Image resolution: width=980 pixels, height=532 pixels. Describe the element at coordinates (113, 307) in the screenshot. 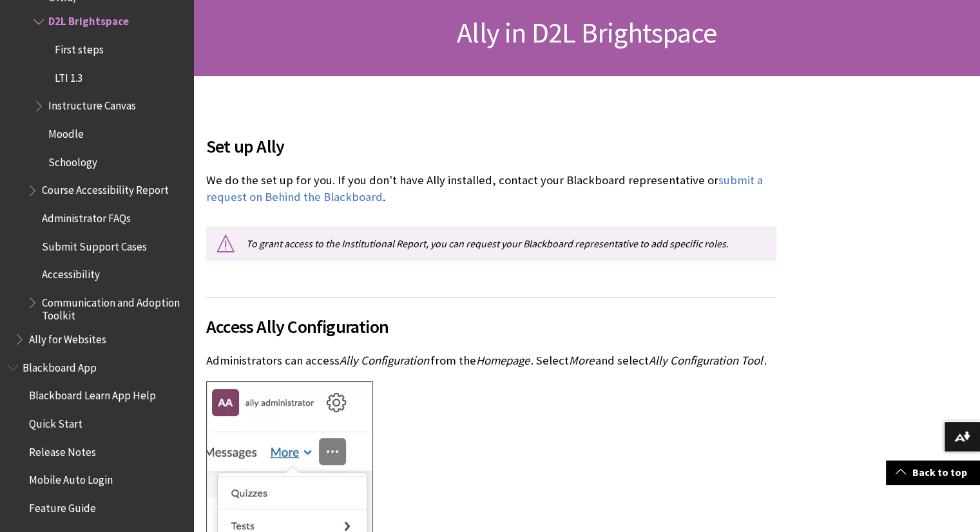

I see `span: Communication and Adoption Toolkit` at that location.